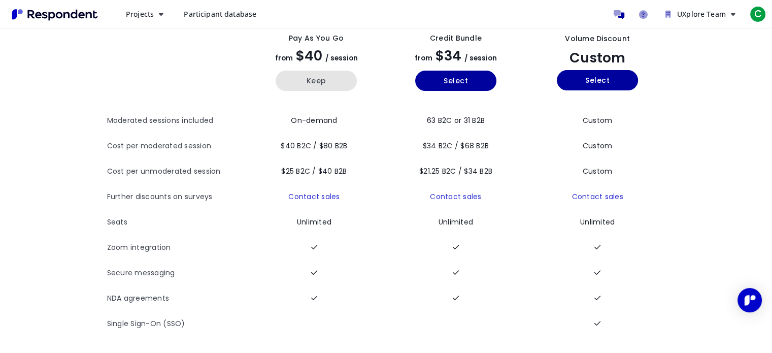  What do you see at coordinates (456, 38) in the screenshot?
I see `div: Credit Bundle` at bounding box center [456, 38].